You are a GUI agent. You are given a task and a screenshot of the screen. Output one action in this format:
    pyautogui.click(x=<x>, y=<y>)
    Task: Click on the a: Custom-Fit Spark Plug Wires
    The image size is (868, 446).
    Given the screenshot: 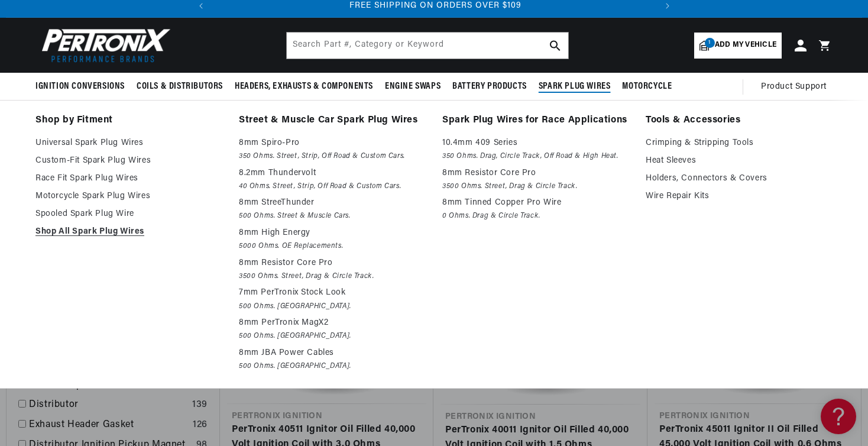 What is the action you would take?
    pyautogui.click(x=129, y=161)
    